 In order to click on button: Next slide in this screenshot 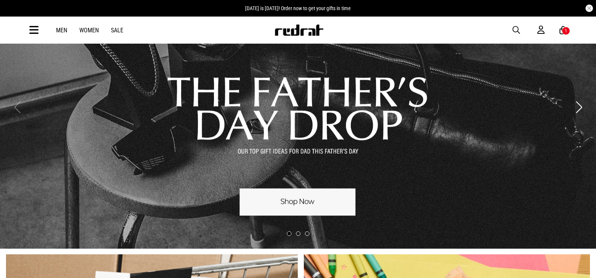, I will do `click(579, 107)`.